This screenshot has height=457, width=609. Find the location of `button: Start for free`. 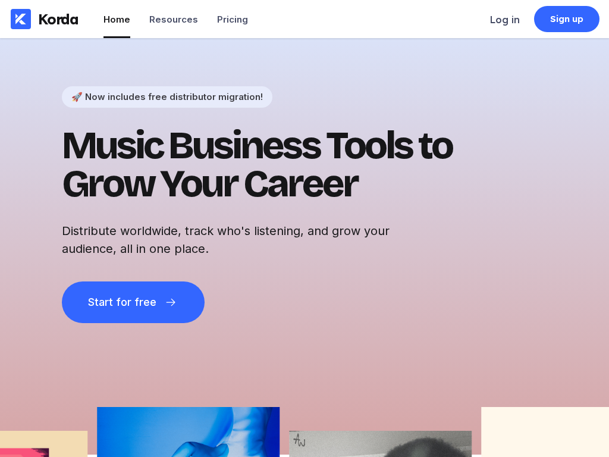

button: Start for free is located at coordinates (133, 302).